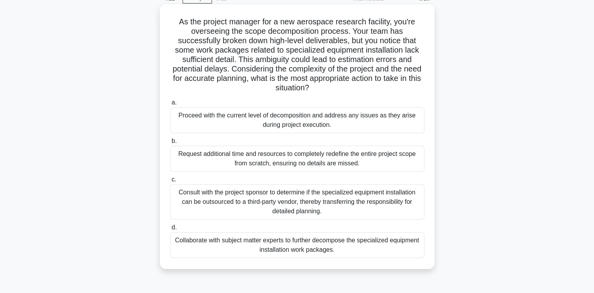  I want to click on div: Proceed with the current level of decomposition and address any issues as they arise during proje..., so click(297, 120).